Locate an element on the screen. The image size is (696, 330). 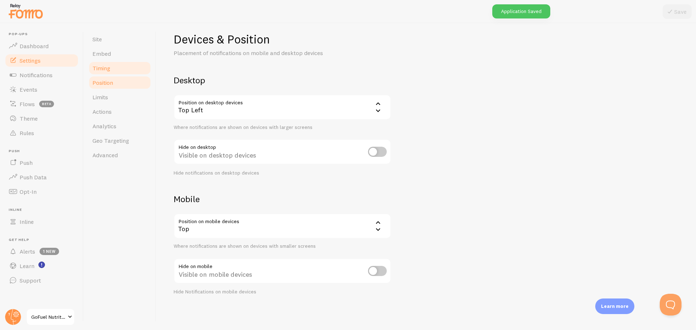
img: fomo-relay-logo-orange.svg is located at coordinates (26, 11).